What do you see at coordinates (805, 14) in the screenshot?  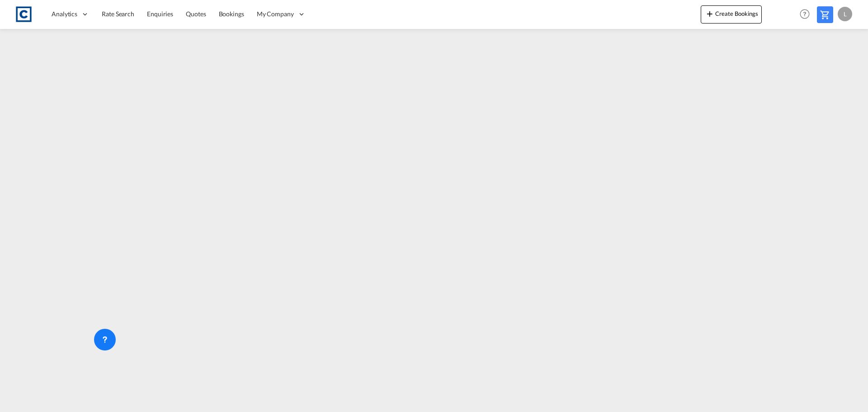 I see `span: Help` at bounding box center [805, 14].